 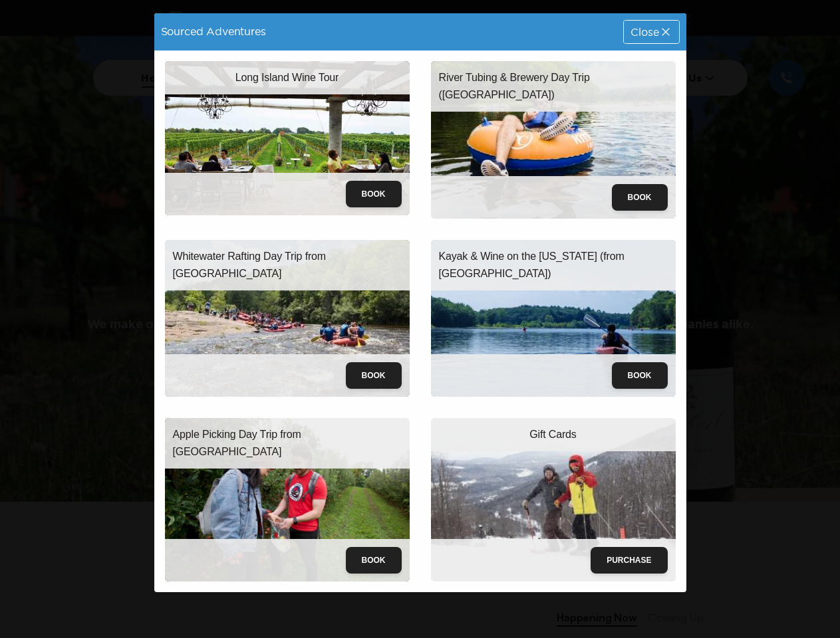 What do you see at coordinates (644, 32) in the screenshot?
I see `span: Close` at bounding box center [644, 32].